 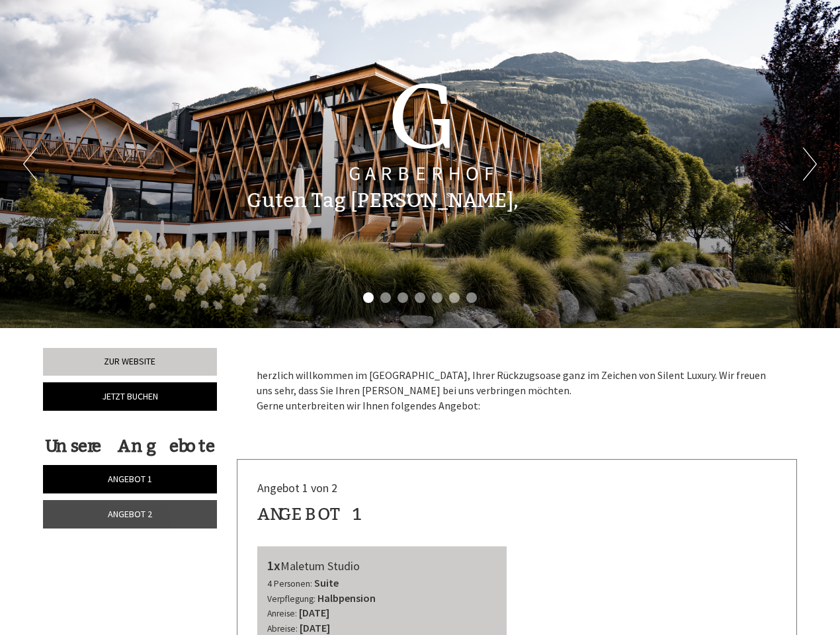 I want to click on a: Jetzt buchen, so click(x=129, y=396).